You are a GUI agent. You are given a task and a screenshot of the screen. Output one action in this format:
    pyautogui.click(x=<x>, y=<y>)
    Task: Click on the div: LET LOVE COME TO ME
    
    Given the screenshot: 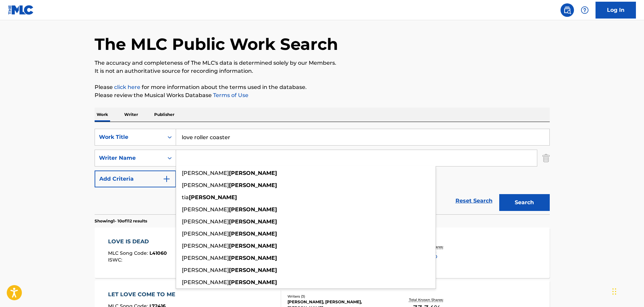 What is the action you would take?
    pyautogui.click(x=143, y=295)
    